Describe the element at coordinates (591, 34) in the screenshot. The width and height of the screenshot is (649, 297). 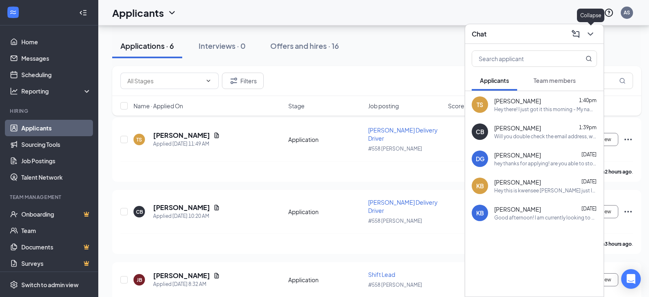
I see `button: ChevronDown` at that location.